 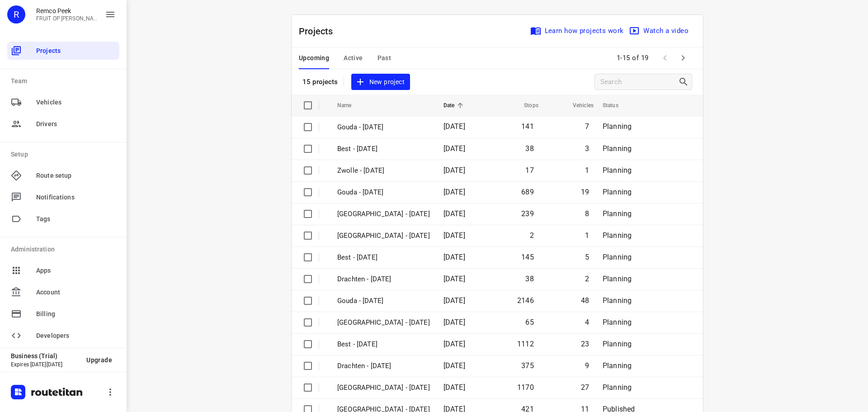 I want to click on span: Status, so click(x=616, y=105).